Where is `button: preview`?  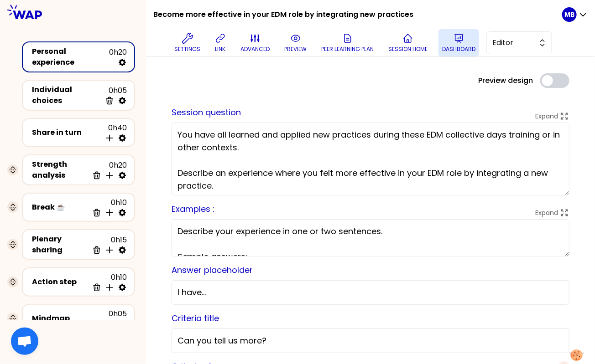
button: preview is located at coordinates (295, 43).